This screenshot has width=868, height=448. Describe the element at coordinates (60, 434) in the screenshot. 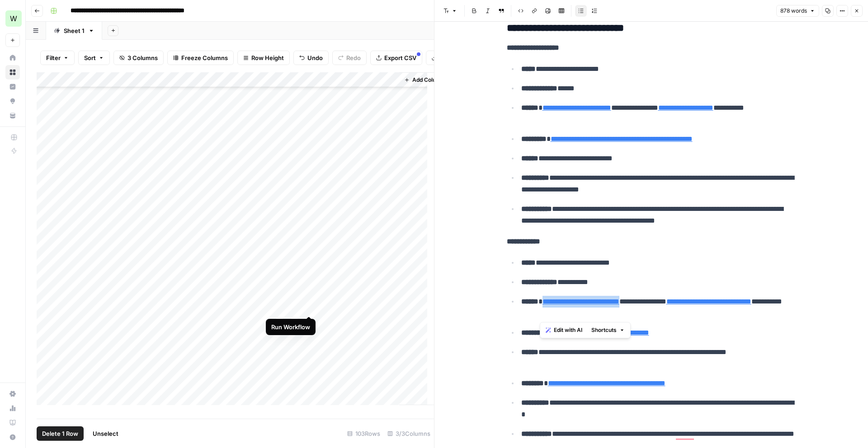

I see `span: Delete 1 Row` at that location.